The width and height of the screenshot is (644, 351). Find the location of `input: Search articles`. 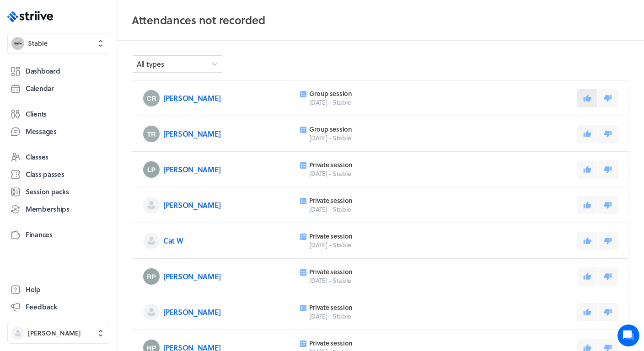

input: Search articles is located at coordinates (95, 166).